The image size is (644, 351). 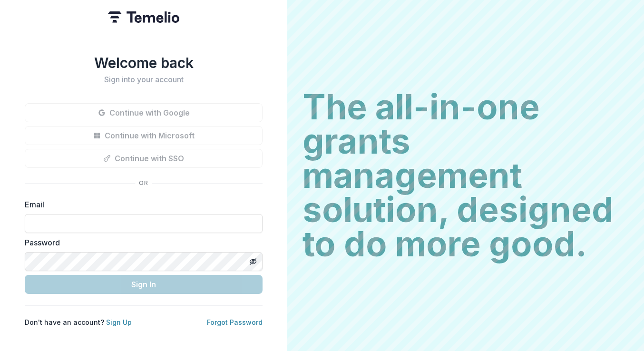 What do you see at coordinates (144, 79) in the screenshot?
I see `h2: Sign into your account` at bounding box center [144, 79].